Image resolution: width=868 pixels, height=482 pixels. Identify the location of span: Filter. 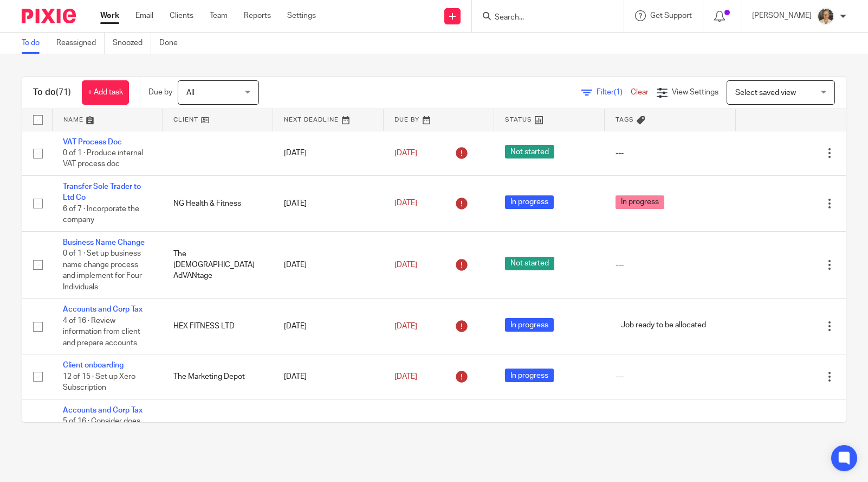
(613, 92).